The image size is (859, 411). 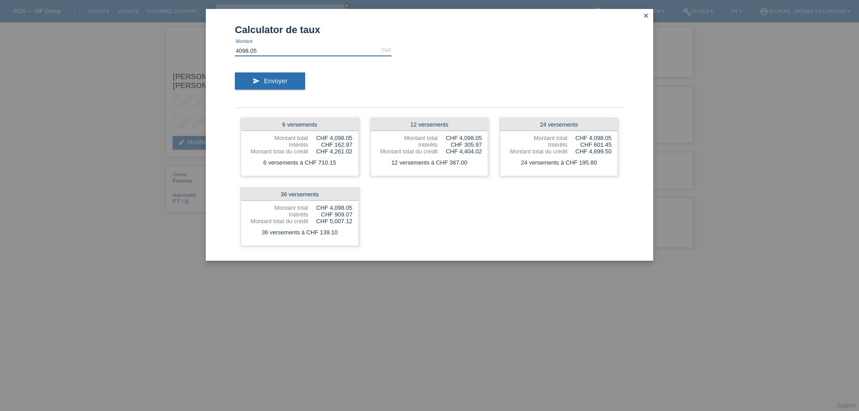 I want to click on div: CHF, so click(x=386, y=50).